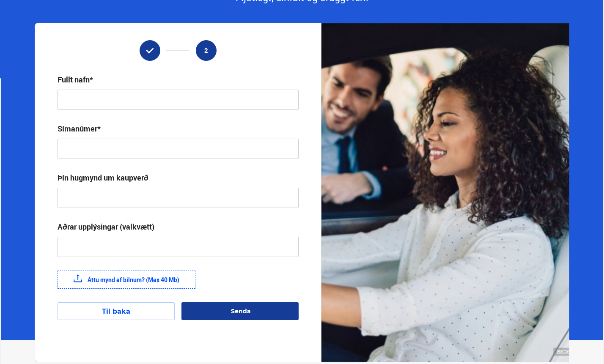  I want to click on button: Senda, so click(240, 311).